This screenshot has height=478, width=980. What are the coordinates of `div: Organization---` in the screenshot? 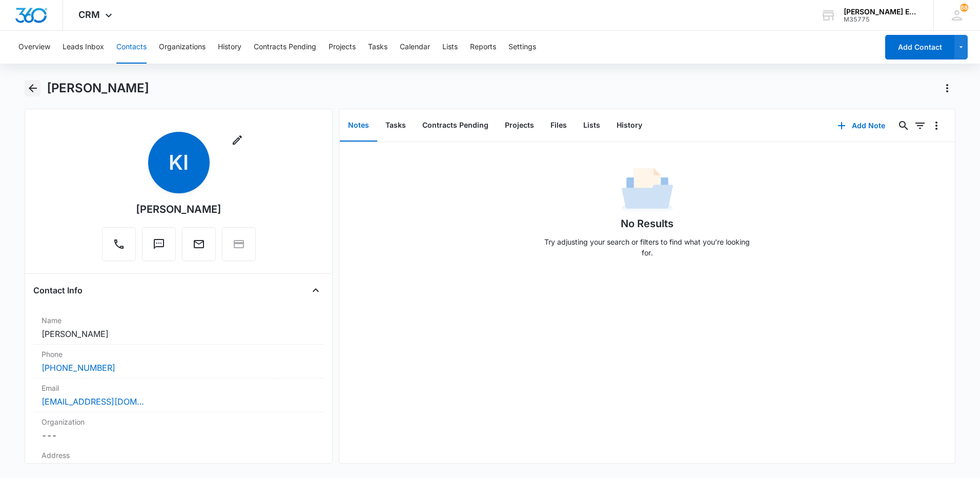 It's located at (178, 429).